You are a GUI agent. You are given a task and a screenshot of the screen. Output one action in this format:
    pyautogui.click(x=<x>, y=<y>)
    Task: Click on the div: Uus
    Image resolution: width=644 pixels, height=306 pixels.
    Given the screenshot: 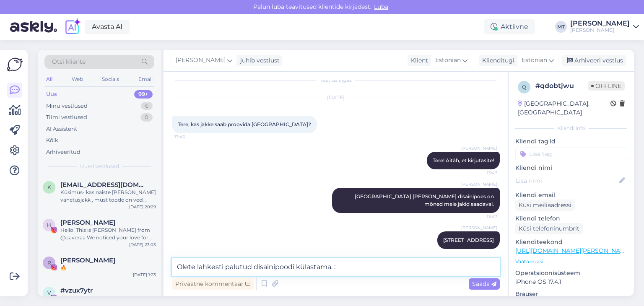 What is the action you would take?
    pyautogui.click(x=52, y=94)
    